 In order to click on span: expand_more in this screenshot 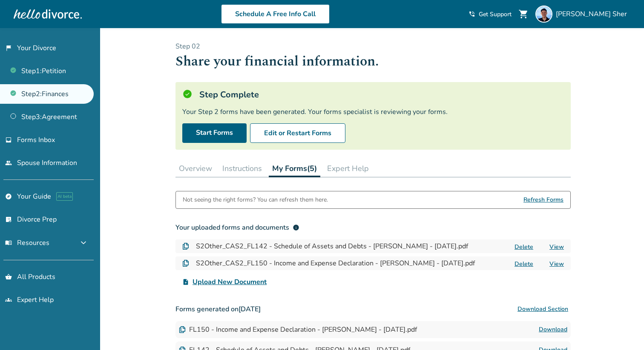, I will do `click(83, 243)`.